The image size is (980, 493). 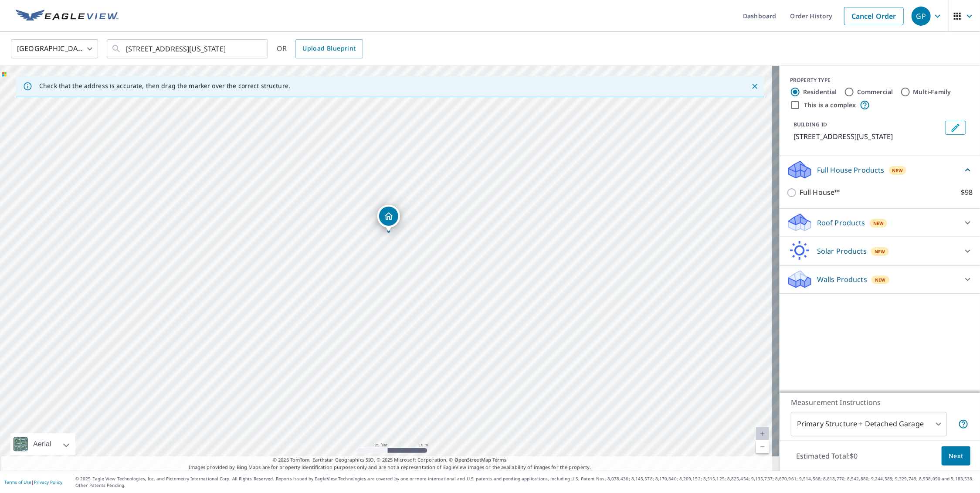 What do you see at coordinates (921, 16) in the screenshot?
I see `div: GP` at bounding box center [921, 16].